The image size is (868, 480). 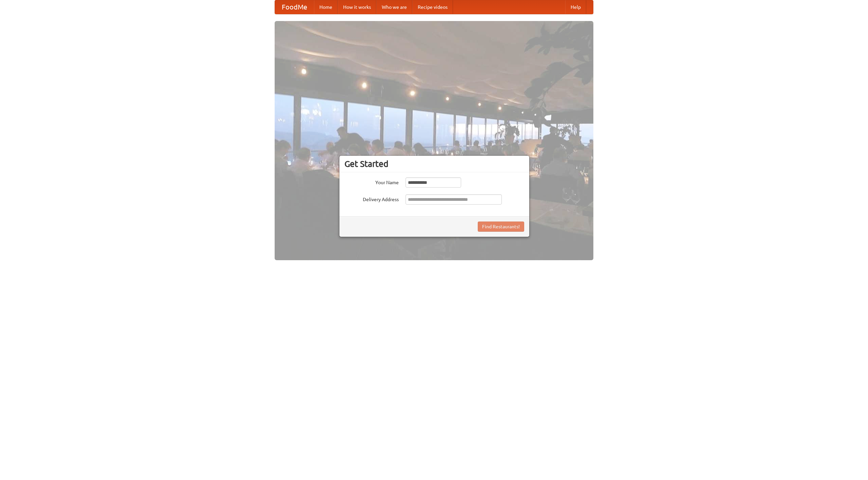 I want to click on a: Who we are, so click(x=394, y=7).